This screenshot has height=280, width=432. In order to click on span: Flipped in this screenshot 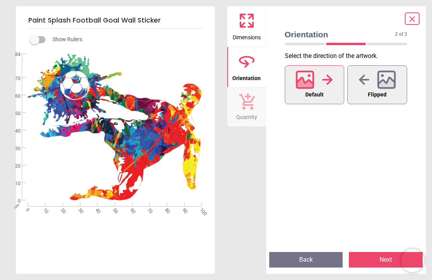, I will do `click(377, 95)`.